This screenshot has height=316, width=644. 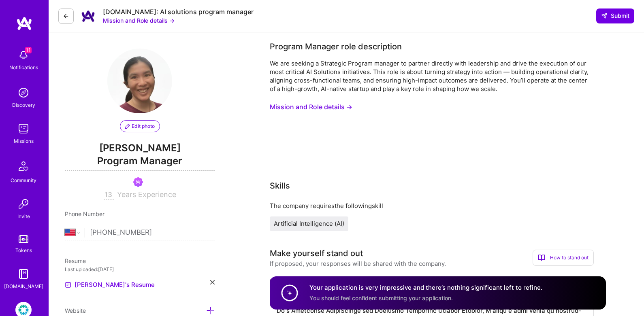 What do you see at coordinates (24, 129) in the screenshot?
I see `img: teamwork` at bounding box center [24, 129].